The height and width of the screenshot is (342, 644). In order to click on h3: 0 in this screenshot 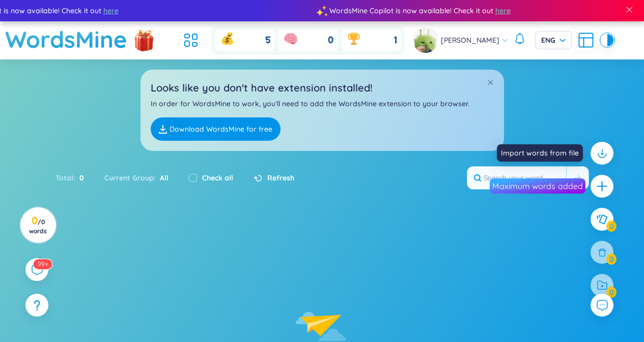, I will do `click(38, 226)`.